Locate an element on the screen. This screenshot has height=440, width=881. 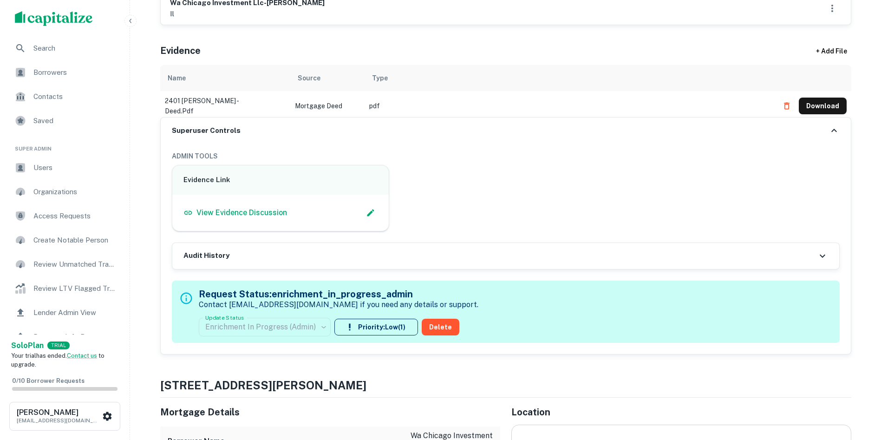
td: Mortgage Deed is located at coordinates (327, 106).